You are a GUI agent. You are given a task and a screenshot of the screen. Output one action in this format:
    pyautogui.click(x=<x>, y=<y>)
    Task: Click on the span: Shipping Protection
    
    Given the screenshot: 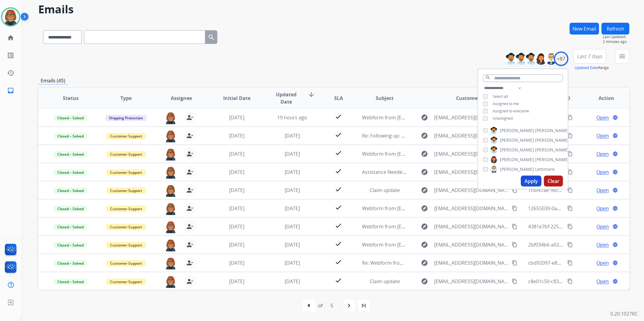 What is the action you would take?
    pyautogui.click(x=126, y=118)
    